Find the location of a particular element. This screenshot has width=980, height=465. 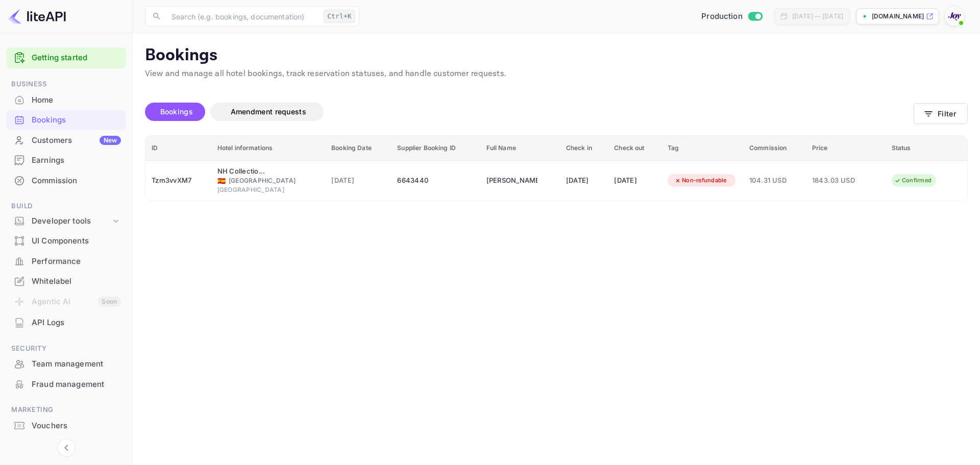

span: Build is located at coordinates (66, 206).